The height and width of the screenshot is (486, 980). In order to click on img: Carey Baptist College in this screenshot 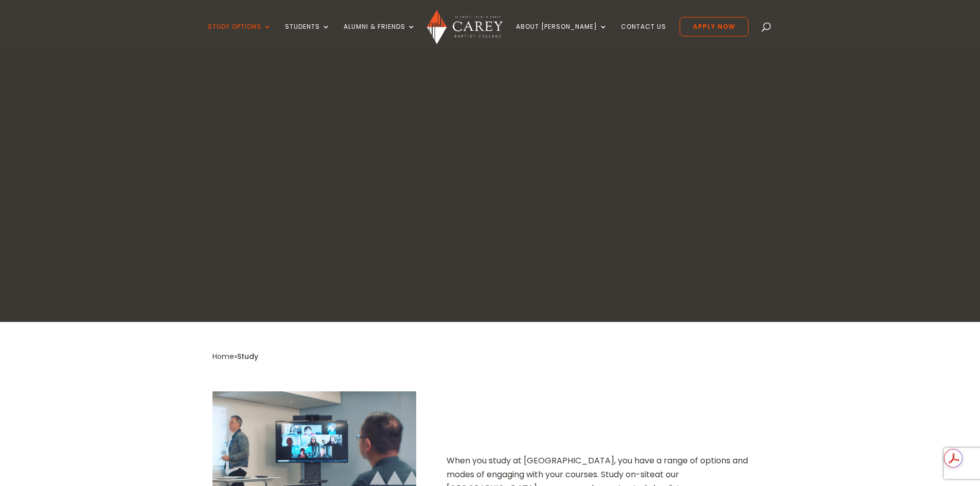, I will do `click(465, 27)`.